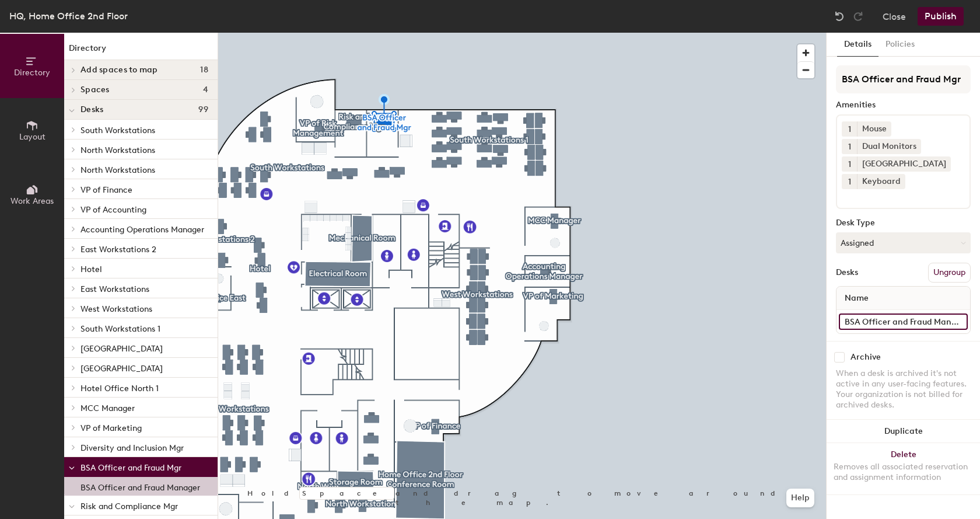 The width and height of the screenshot is (980, 519). I want to click on button: Help, so click(800, 498).